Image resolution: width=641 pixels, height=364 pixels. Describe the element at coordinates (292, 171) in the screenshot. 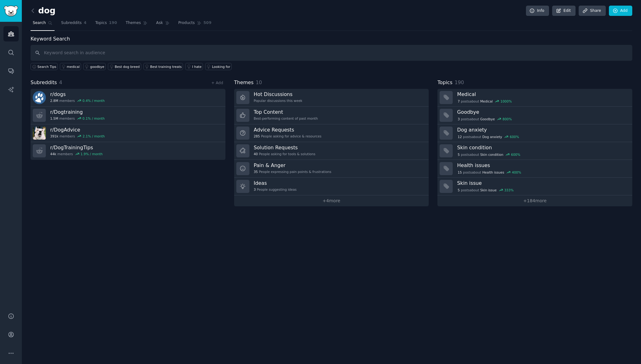

I see `div: People expressing pain points & frustrations` at that location.